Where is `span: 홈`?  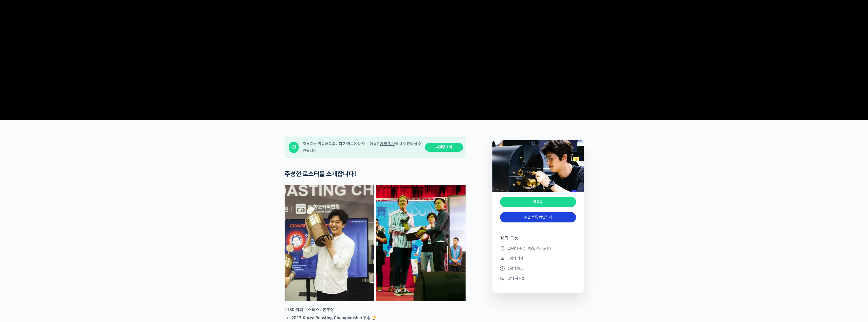 span: 홈 is located at coordinates (18, 170).